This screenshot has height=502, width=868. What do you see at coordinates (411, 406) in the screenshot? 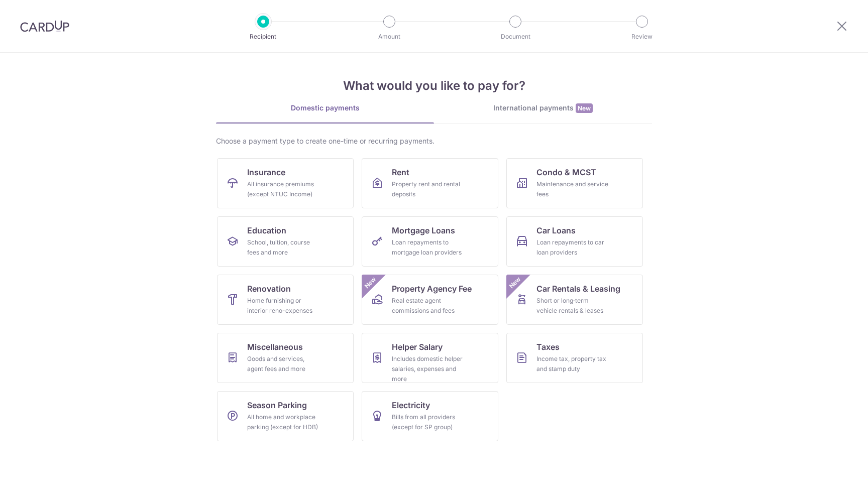
I see `span: Electricity` at bounding box center [411, 406].